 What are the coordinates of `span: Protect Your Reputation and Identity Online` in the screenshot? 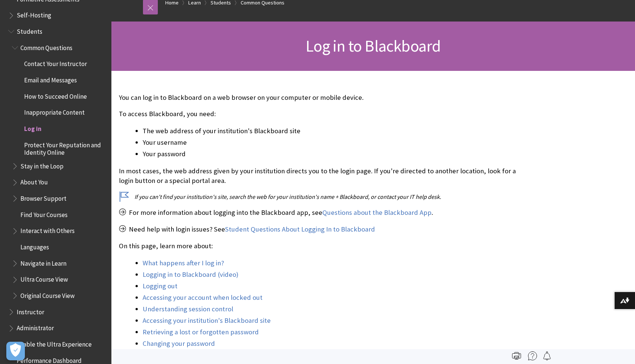 It's located at (65, 147).